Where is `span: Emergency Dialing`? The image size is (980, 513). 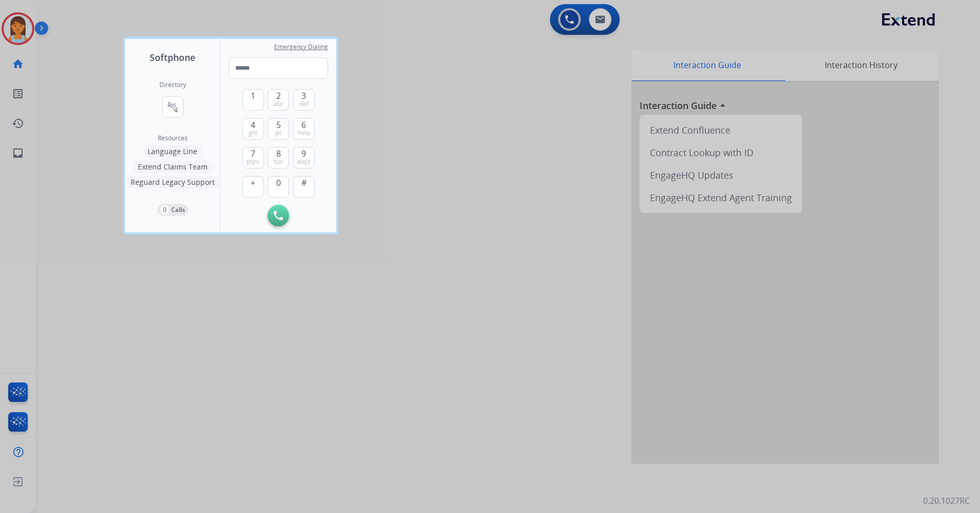 span: Emergency Dialing is located at coordinates (301, 47).